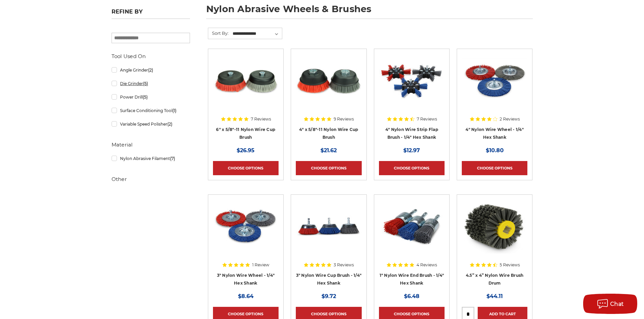  What do you see at coordinates (151, 56) in the screenshot?
I see `h5: Tool Used On` at bounding box center [151, 56].